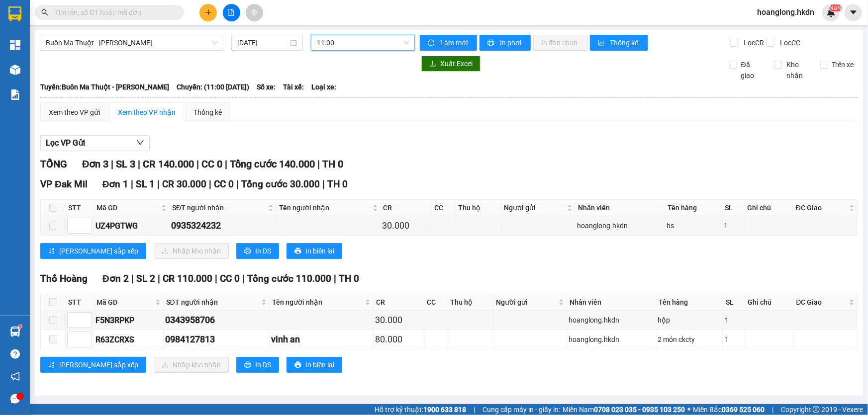 This screenshot has height=415, width=868. What do you see at coordinates (431, 43) in the screenshot?
I see `span: sync` at bounding box center [431, 43].